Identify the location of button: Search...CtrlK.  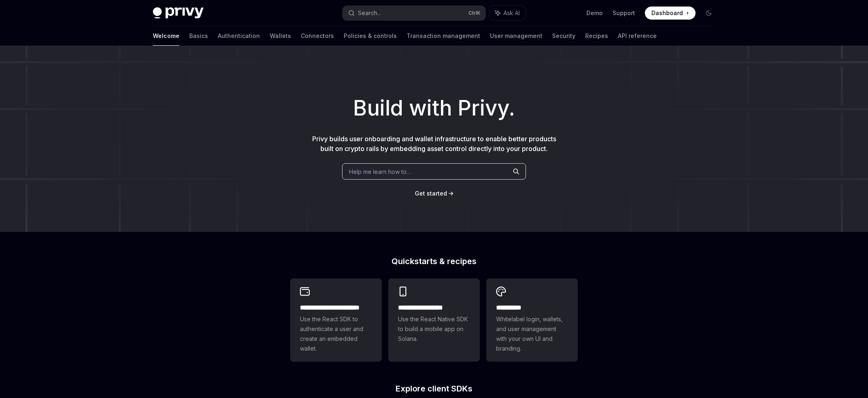
(414, 13).